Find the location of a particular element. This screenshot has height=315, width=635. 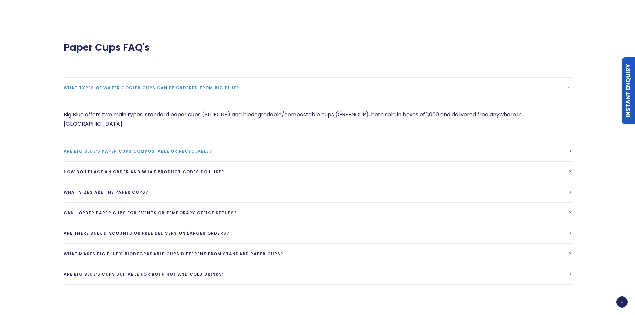

span: What types of water cooler cups can be ordered from Big Blue? is located at coordinates (151, 88).